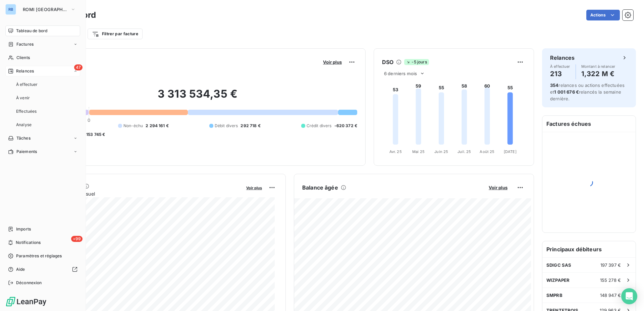 The height and width of the screenshot is (311, 644). I want to click on span: 6 derniers mois, so click(401, 74).